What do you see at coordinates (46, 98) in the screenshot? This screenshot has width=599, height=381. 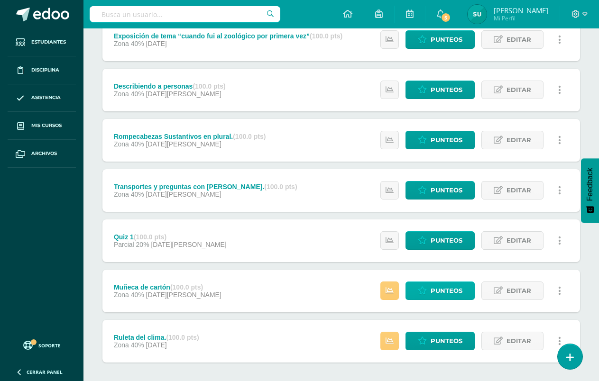 I see `span: Asistencia` at bounding box center [46, 98].